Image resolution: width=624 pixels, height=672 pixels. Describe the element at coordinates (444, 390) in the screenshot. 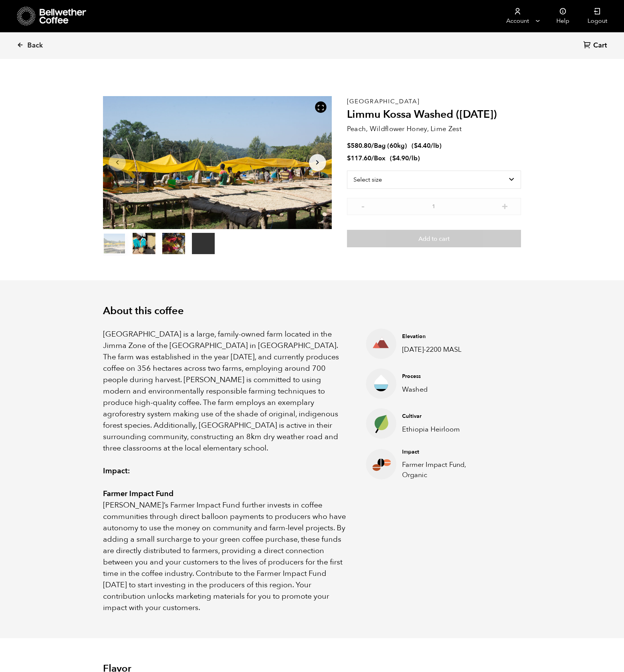

I see `p: Washed` at that location.